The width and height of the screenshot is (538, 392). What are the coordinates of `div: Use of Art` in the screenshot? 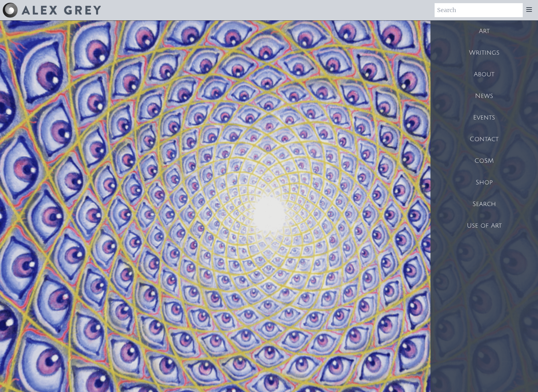 It's located at (484, 226).